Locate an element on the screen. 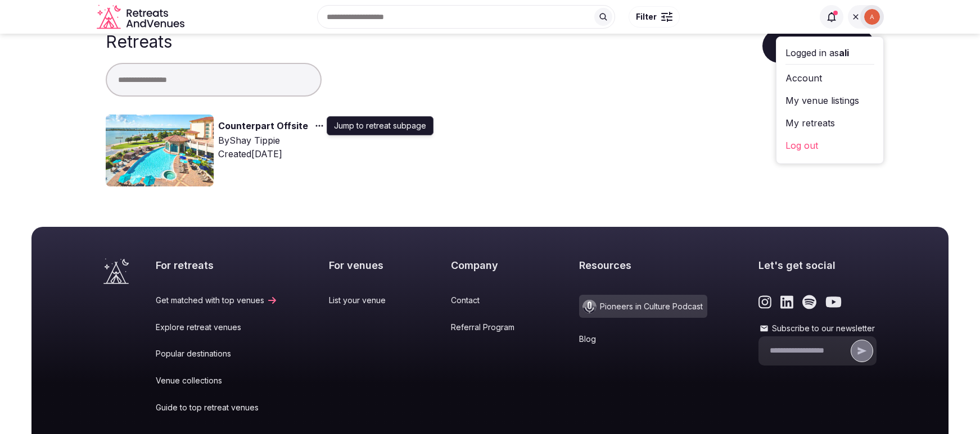 This screenshot has width=980, height=434. a: Contact is located at coordinates (489, 300).